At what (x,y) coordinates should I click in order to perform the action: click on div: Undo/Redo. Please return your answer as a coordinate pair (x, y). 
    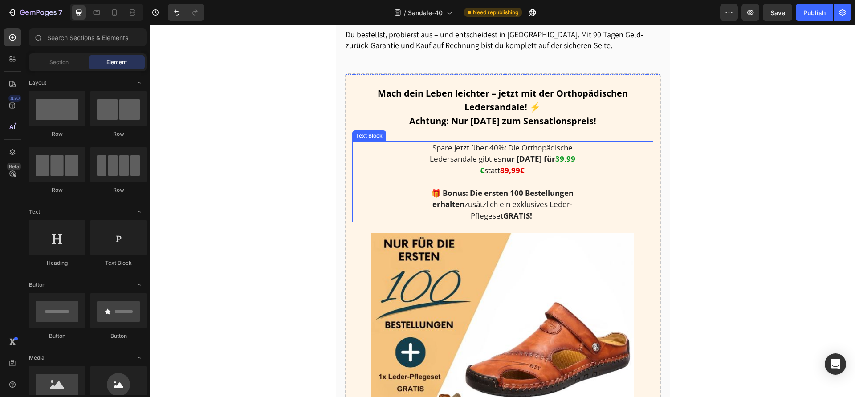
    Looking at the image, I should click on (186, 12).